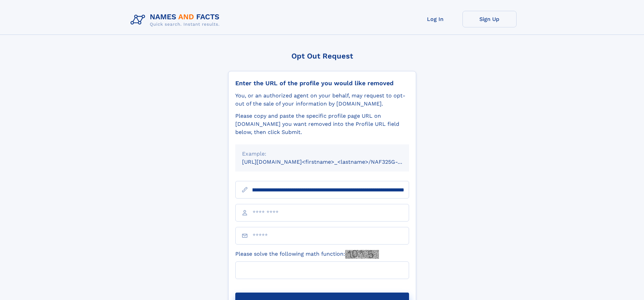 This screenshot has height=300, width=644. I want to click on div: Example:, so click(322, 154).